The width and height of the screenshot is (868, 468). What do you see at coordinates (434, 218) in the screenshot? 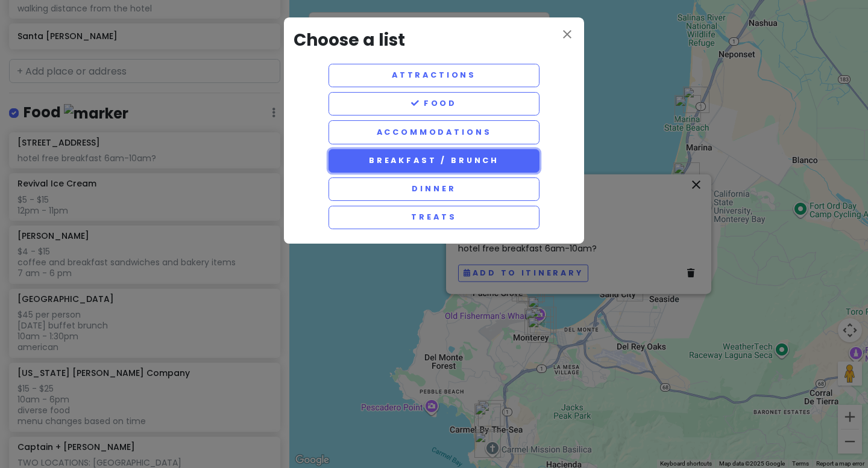
I see `button: treats` at bounding box center [434, 218].